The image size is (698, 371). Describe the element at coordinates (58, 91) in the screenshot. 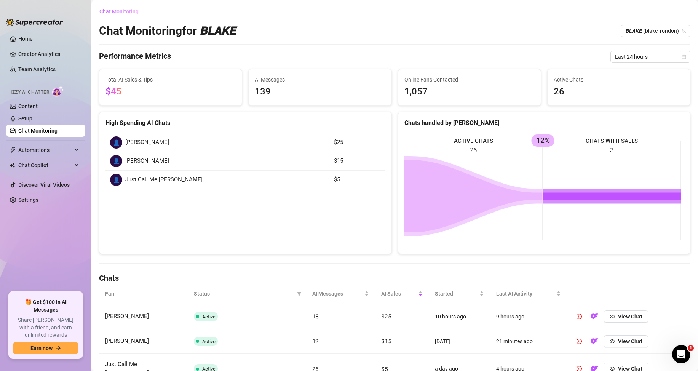

I see `img: AI Chatter` at that location.